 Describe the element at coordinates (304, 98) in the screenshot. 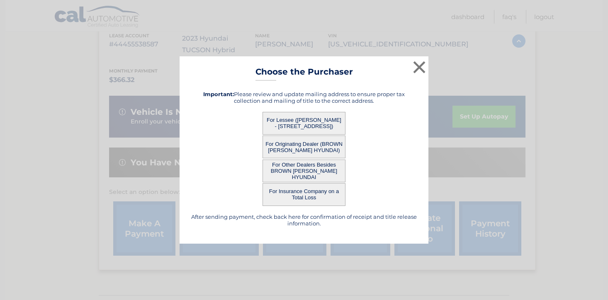

I see `h5: Please review and update mailing address to ensure proper tax collection and mailing of title to ...` at that location.